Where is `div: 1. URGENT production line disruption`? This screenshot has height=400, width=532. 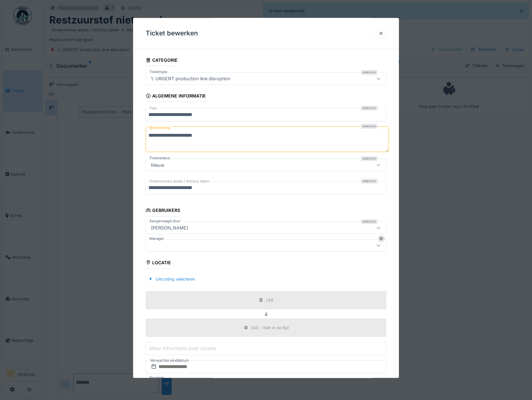 div: 1. URGENT production line disruption is located at coordinates (191, 79).